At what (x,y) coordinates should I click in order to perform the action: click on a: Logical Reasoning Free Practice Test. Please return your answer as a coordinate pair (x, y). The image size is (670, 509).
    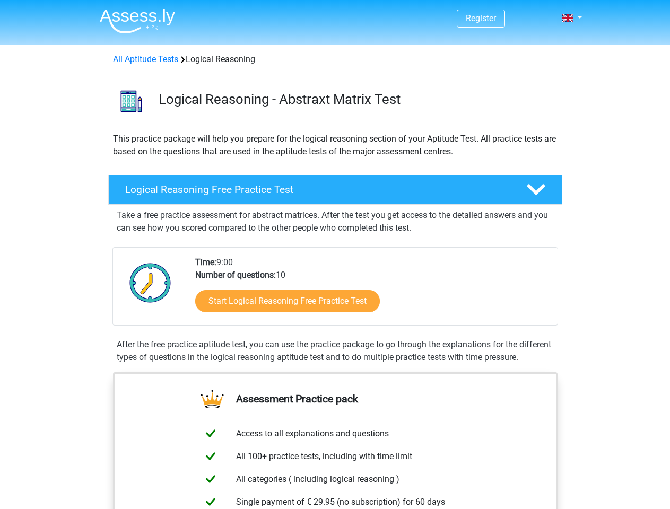
    Looking at the image, I should click on (335, 190).